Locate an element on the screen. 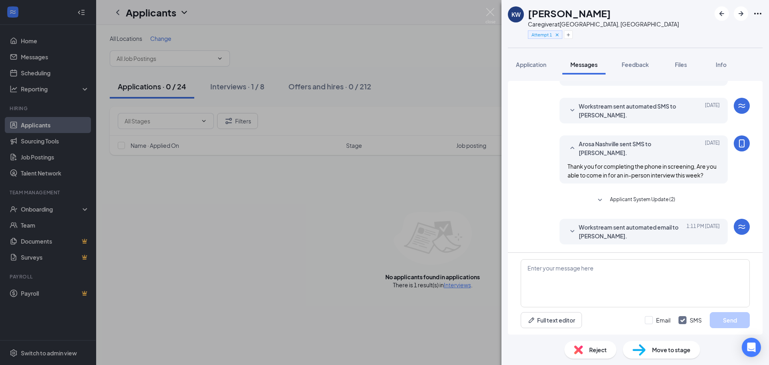  span: Reject is located at coordinates (598, 350).